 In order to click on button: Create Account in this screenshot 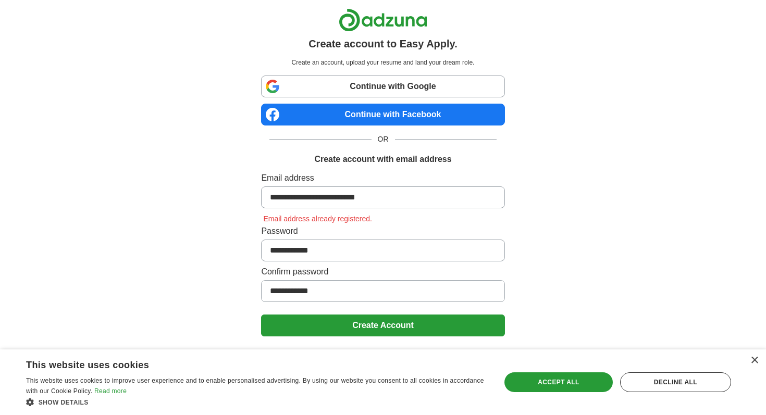, I will do `click(382, 326)`.